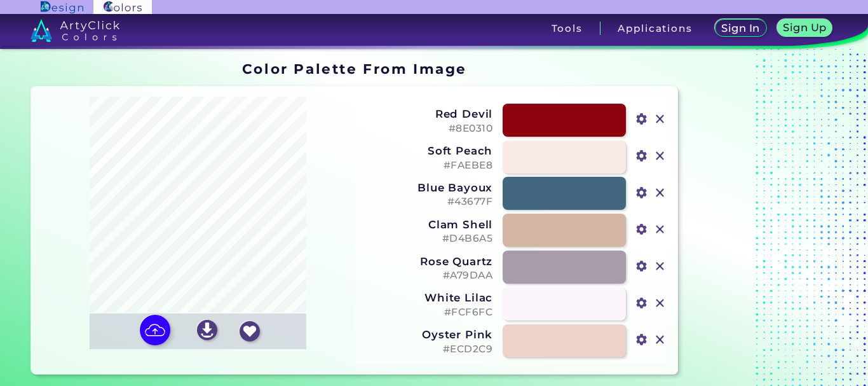 The height and width of the screenshot is (386, 868). Describe the element at coordinates (249, 331) in the screenshot. I see `img: icon_favourite_white.svg` at that location.